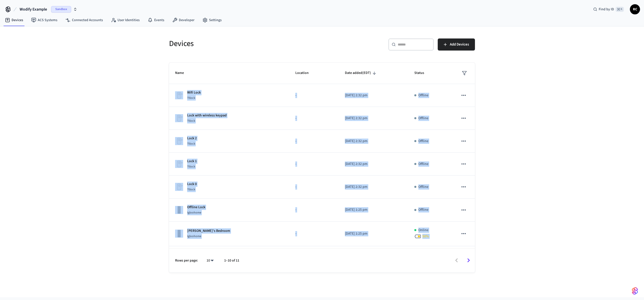 The width and height of the screenshot is (644, 300). Describe the element at coordinates (196, 207) in the screenshot. I see `p: Offline Lock` at that location.